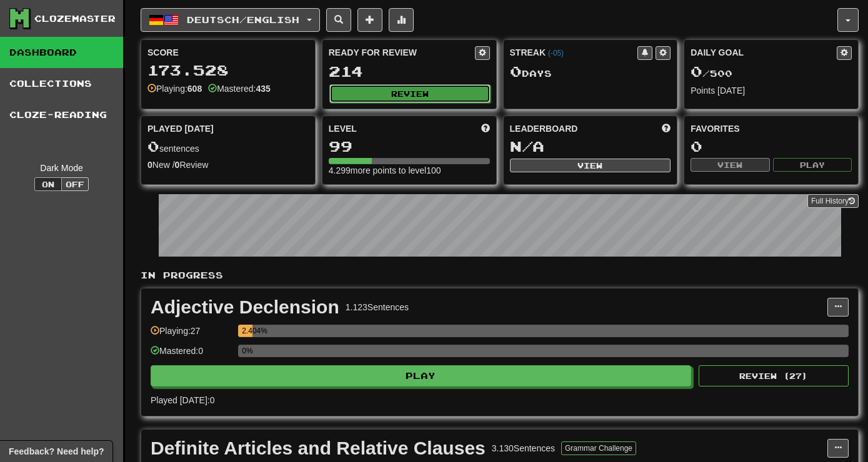 This screenshot has width=868, height=462. I want to click on div: Mastered:, so click(239, 88).